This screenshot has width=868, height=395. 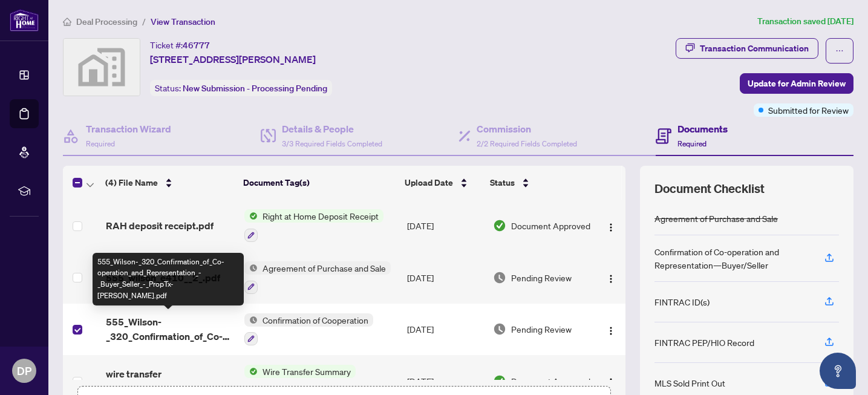 What do you see at coordinates (159, 225) in the screenshot?
I see `span: RAH deposit receipt.pdf` at bounding box center [159, 225].